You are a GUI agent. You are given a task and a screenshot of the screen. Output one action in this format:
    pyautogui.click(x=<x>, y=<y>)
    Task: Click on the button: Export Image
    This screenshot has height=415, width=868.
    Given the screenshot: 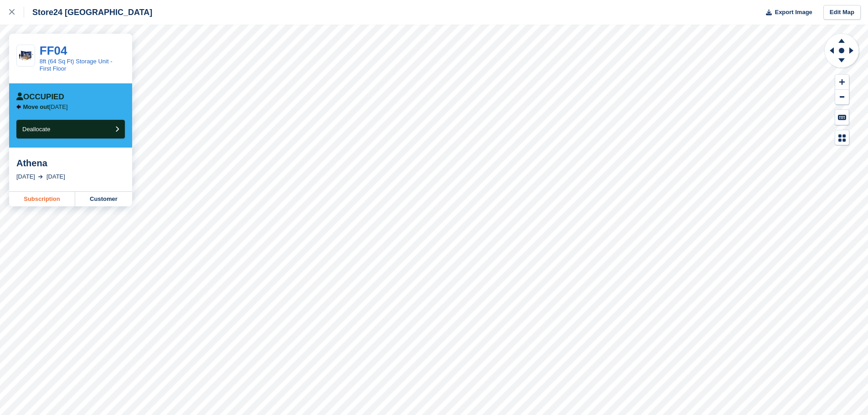 What is the action you would take?
    pyautogui.click(x=787, y=13)
    